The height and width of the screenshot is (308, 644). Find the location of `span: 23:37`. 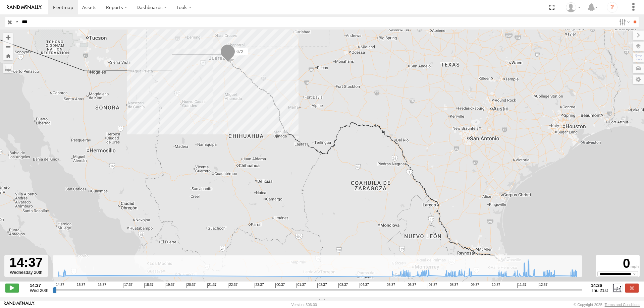

span: 23:37 is located at coordinates (259, 286).